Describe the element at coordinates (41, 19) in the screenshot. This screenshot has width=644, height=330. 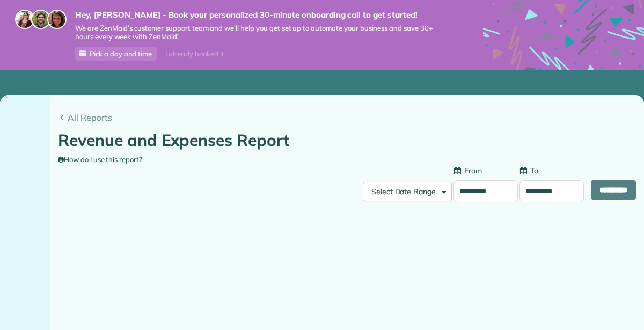
I see `img: jorge-587dff0eeaa6aab1f244e6dc62b8924c3b6ad411094392a53c71c6c4a576187d.jpg` at that location.